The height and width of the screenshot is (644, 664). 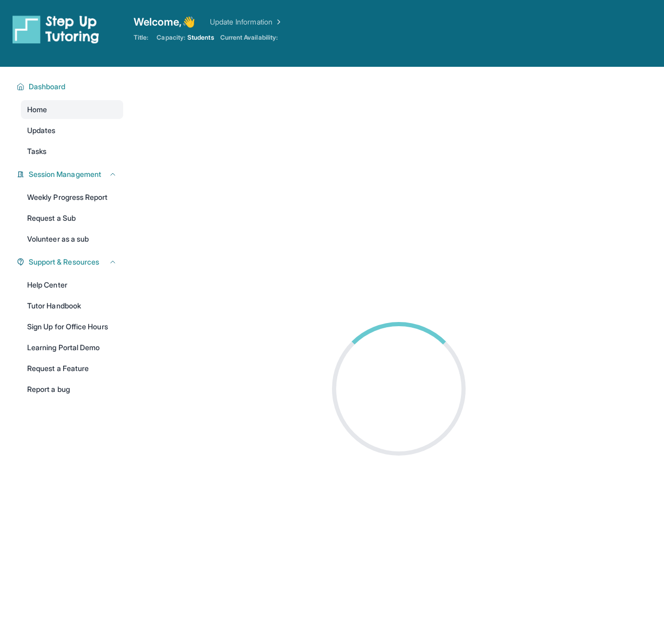 I want to click on a: Tasks, so click(x=72, y=151).